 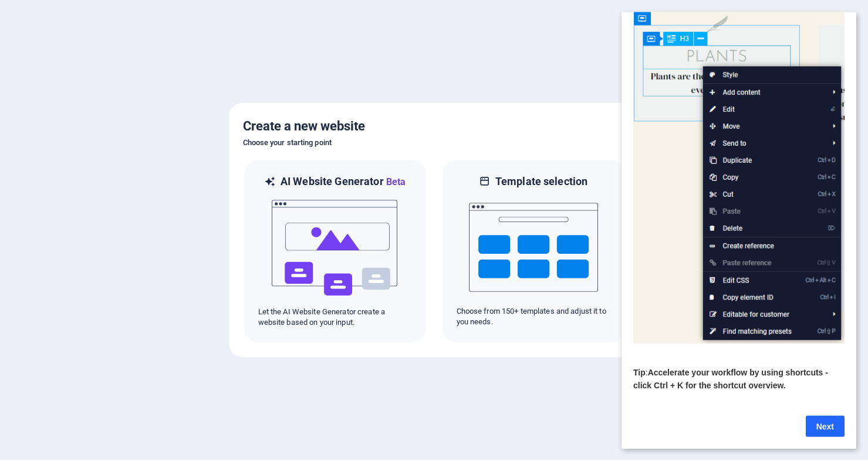 I want to click on img: ai, so click(x=335, y=248).